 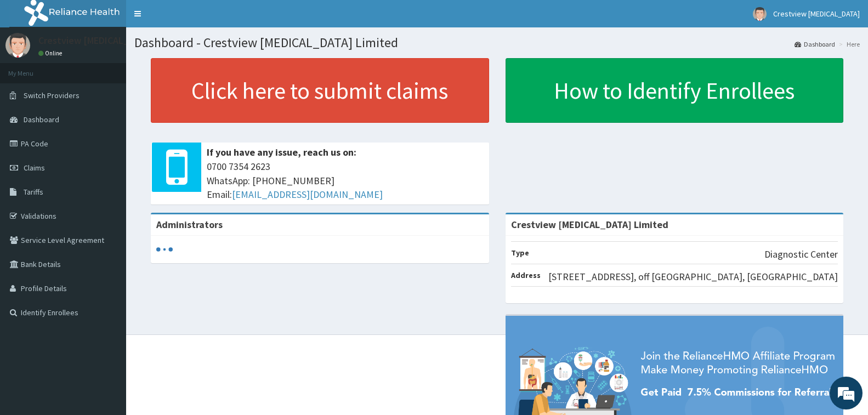 I want to click on b: Type, so click(x=519, y=252).